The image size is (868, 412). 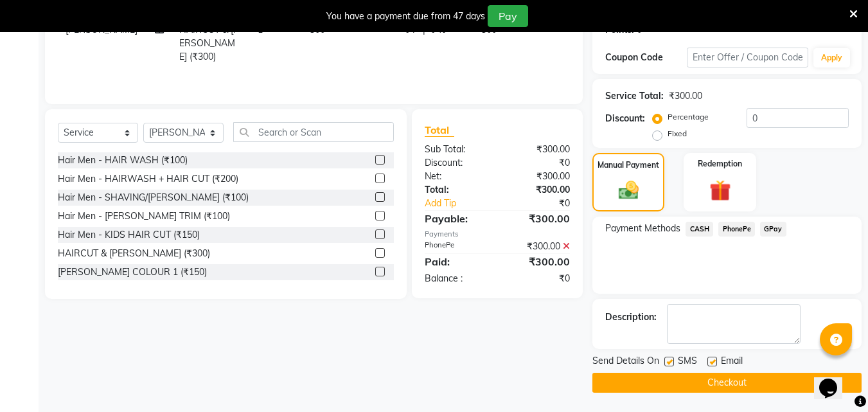 I want to click on span: PhonePe, so click(x=736, y=229).